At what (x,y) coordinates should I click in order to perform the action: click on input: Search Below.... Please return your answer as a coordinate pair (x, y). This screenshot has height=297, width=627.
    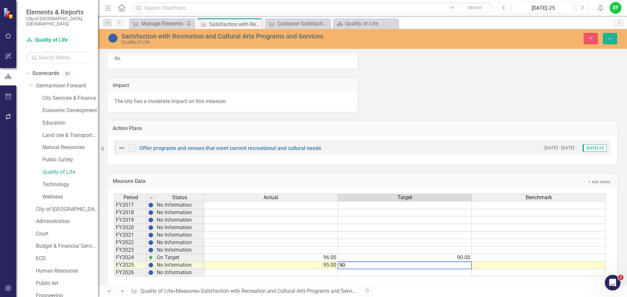
    Looking at the image, I should click on (59, 57).